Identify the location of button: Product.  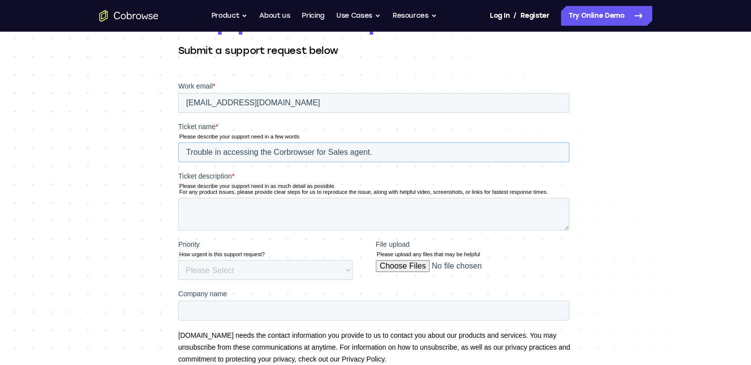
(230, 16).